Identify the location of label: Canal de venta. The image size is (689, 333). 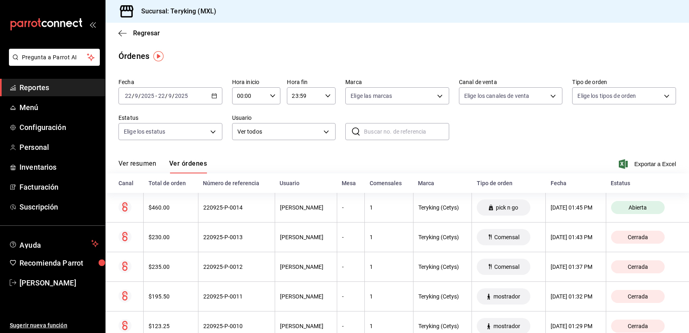
(511, 82).